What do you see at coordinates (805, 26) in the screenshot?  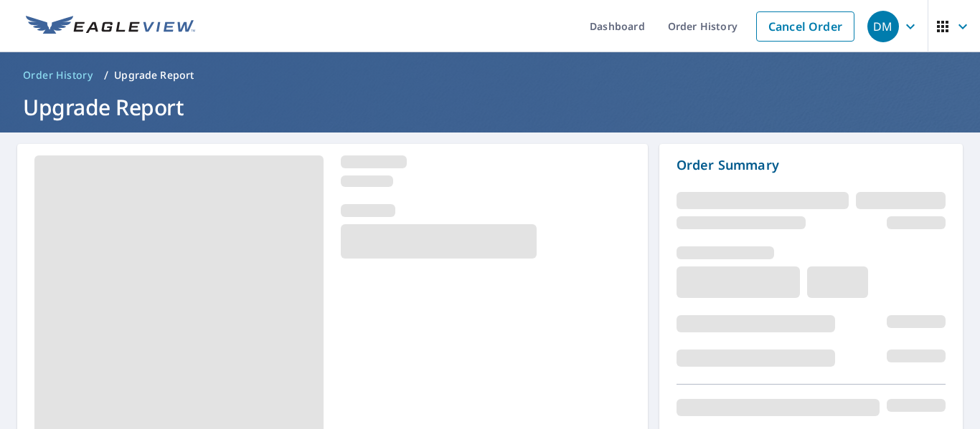 I see `a: Cancel Order` at bounding box center [805, 26].